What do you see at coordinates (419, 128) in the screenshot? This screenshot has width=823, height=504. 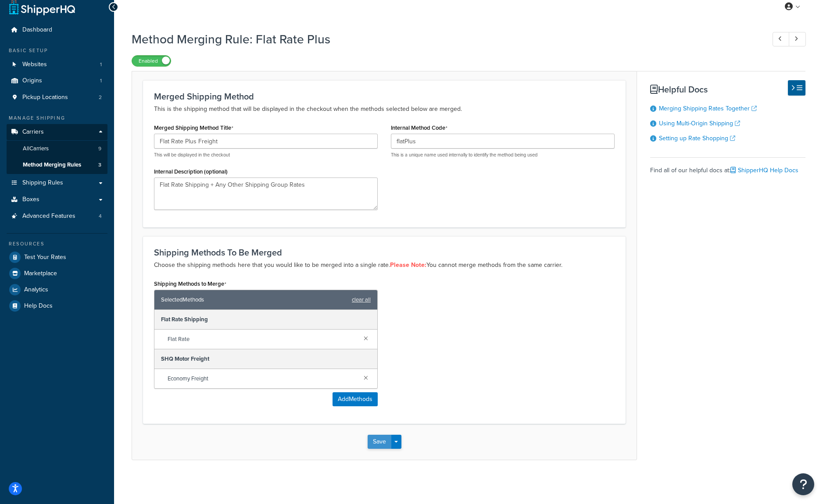 I see `label: Internal Method Code` at bounding box center [419, 128].